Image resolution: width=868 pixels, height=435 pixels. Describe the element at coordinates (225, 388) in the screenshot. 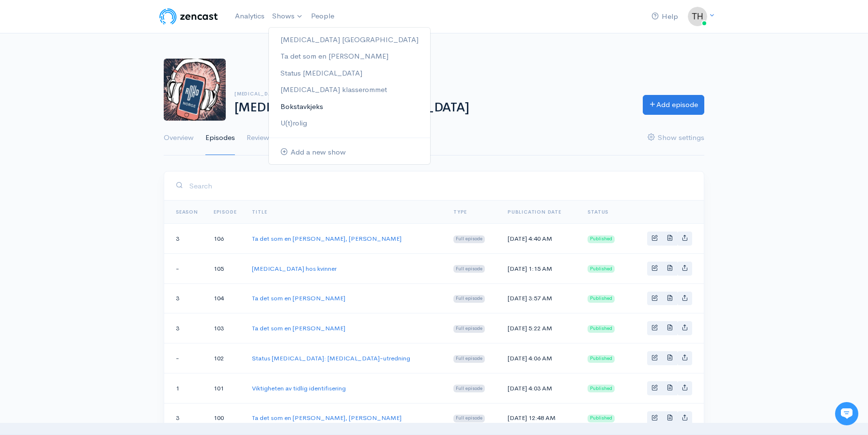

I see `td: 101` at that location.